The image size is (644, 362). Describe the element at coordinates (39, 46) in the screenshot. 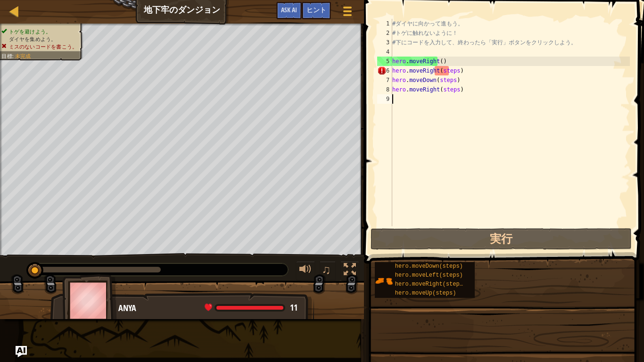

I see `li: ミスのないコードを書こう。` at that location.